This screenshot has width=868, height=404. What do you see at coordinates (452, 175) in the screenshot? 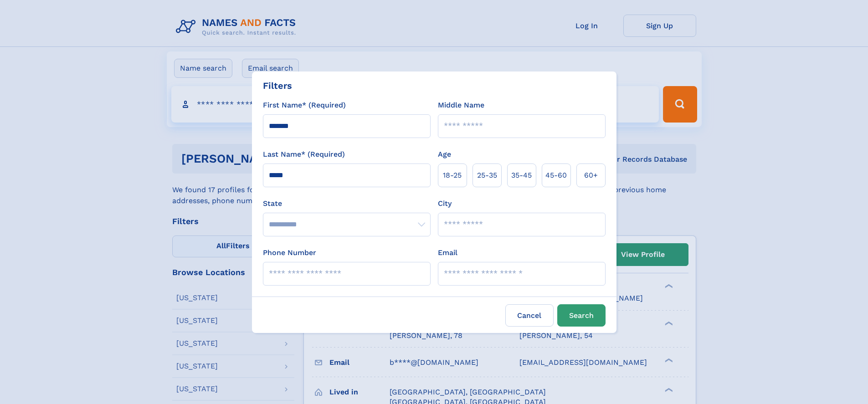
I see `span: 18‑25` at bounding box center [452, 175].